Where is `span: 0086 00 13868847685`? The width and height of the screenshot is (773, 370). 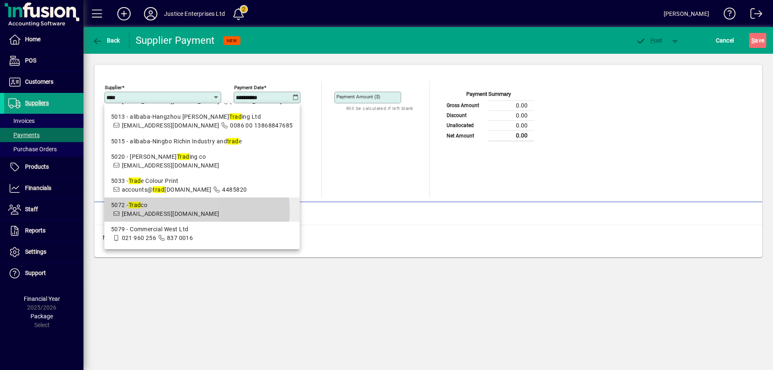 span: 0086 00 13868847685 is located at coordinates (261, 126).